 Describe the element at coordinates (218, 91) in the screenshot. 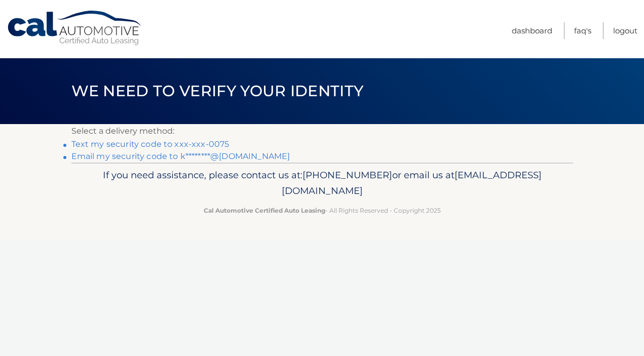

I see `span: We need to verify your identity` at that location.